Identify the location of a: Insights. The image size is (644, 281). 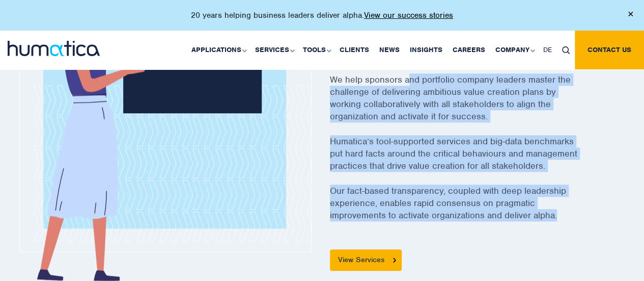
(426, 50).